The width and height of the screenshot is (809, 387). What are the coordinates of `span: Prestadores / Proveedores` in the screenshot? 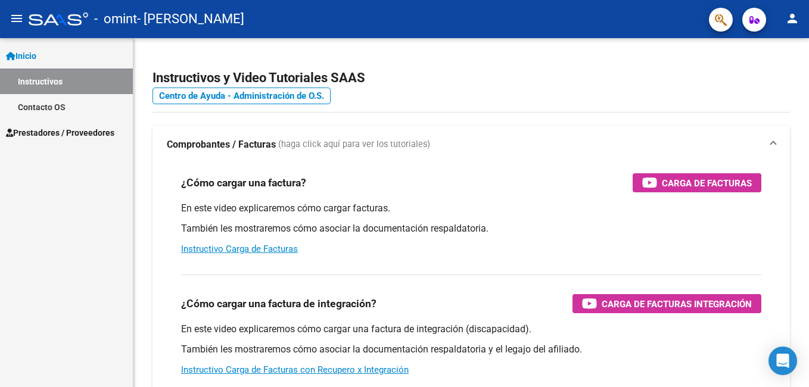 It's located at (60, 133).